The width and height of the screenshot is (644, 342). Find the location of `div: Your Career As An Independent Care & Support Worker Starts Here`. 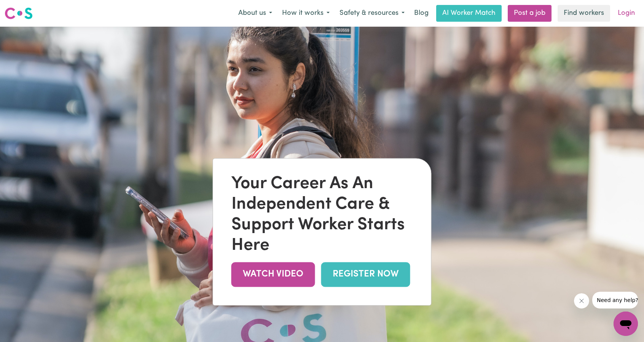

div: Your Career As An Independent Care & Support Worker Starts Here is located at coordinates (322, 215).